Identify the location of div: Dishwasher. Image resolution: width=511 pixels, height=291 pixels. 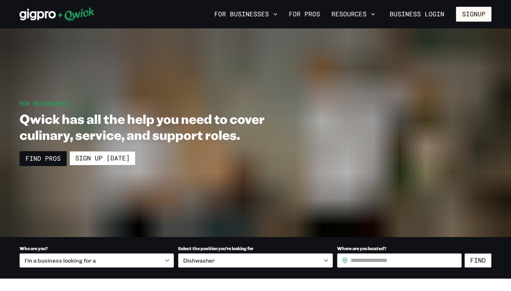
(255, 261).